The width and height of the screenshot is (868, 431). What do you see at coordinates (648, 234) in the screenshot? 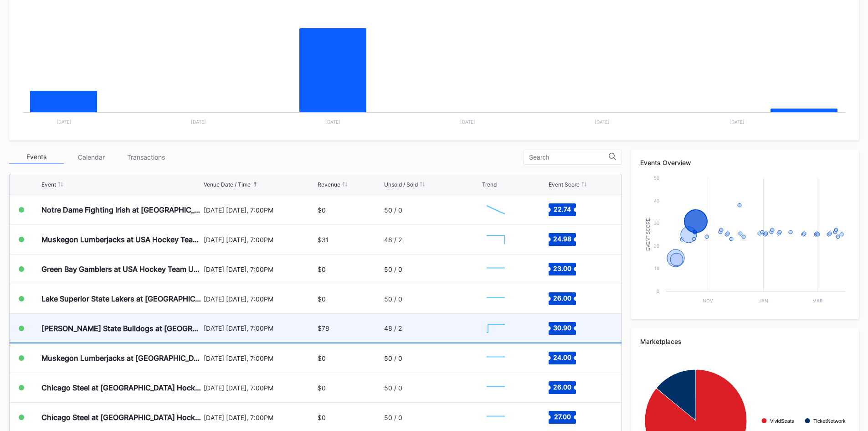
I see `text: Event Score` at bounding box center [648, 234].